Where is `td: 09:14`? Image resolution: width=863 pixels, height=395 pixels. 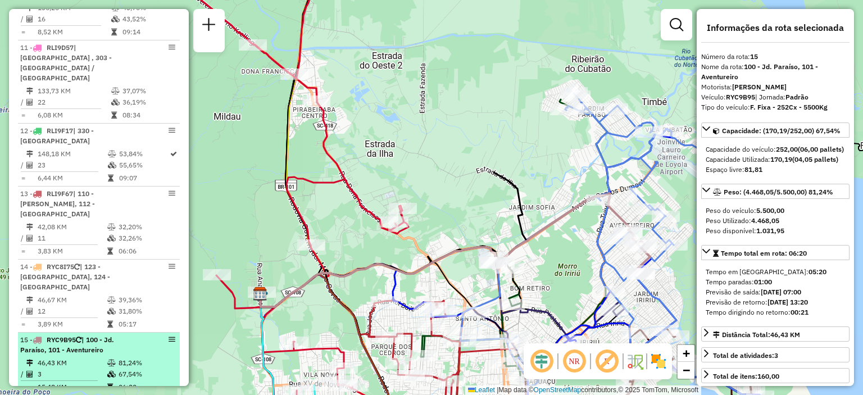
td: 09:14 is located at coordinates (148, 32).